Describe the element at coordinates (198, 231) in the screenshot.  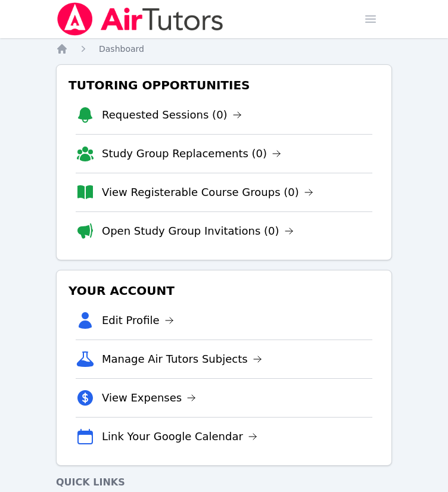
I see `a: Open Study Group Invitations (0)` at that location.